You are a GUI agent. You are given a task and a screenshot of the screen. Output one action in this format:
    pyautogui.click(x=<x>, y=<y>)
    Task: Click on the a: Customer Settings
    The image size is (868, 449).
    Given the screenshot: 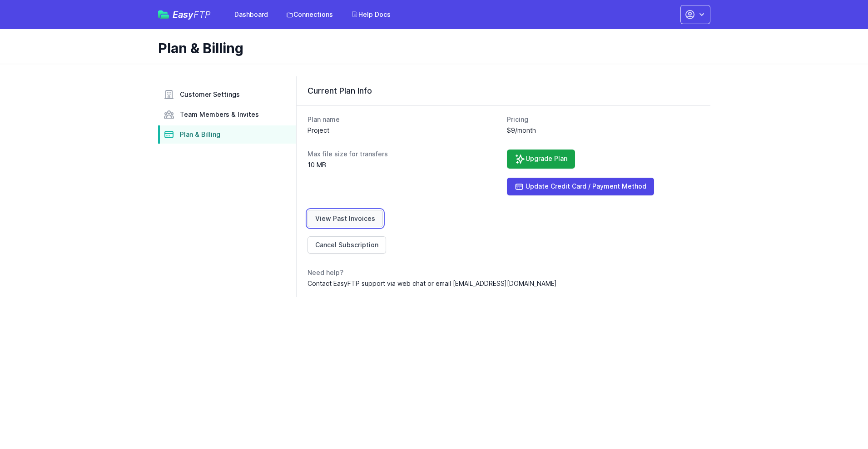 What is the action you would take?
    pyautogui.click(x=227, y=95)
    